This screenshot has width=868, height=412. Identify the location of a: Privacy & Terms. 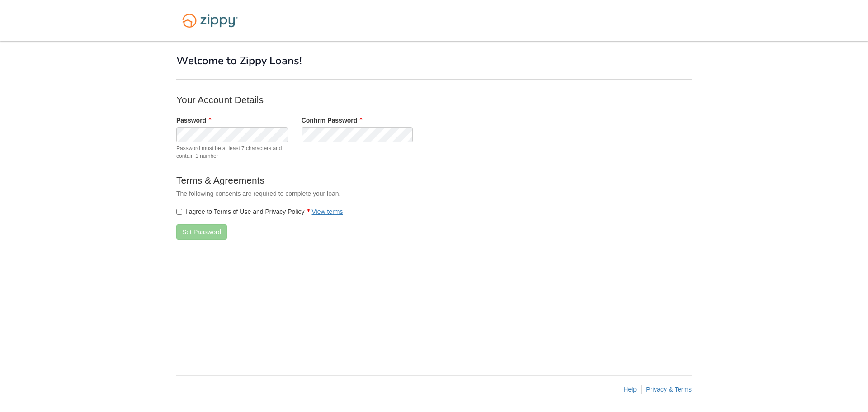
(669, 389).